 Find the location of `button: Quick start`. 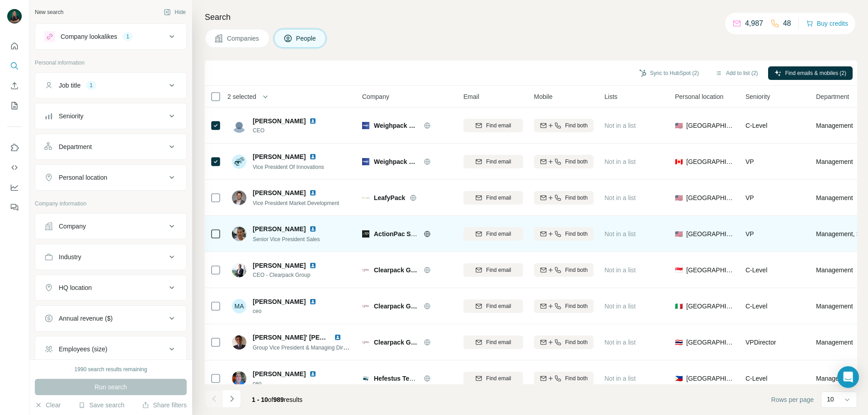

button: Quick start is located at coordinates (14, 46).